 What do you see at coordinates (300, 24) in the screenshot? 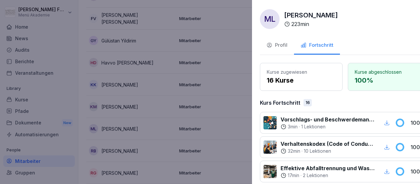
I see `p: 223 min` at bounding box center [300, 24].